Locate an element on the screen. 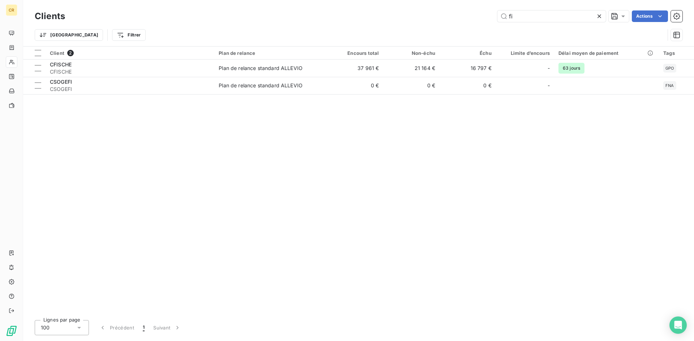 The width and height of the screenshot is (694, 341). h3: Clients is located at coordinates (50, 16).